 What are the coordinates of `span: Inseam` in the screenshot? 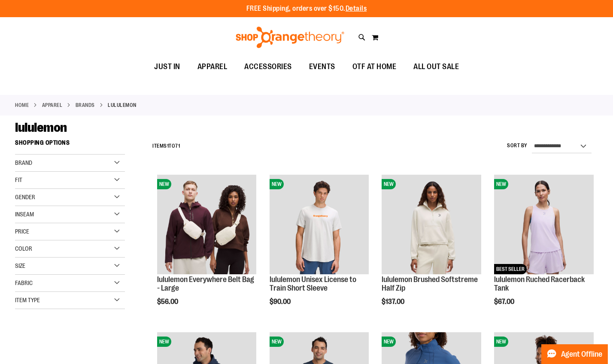 It's located at (25, 214).